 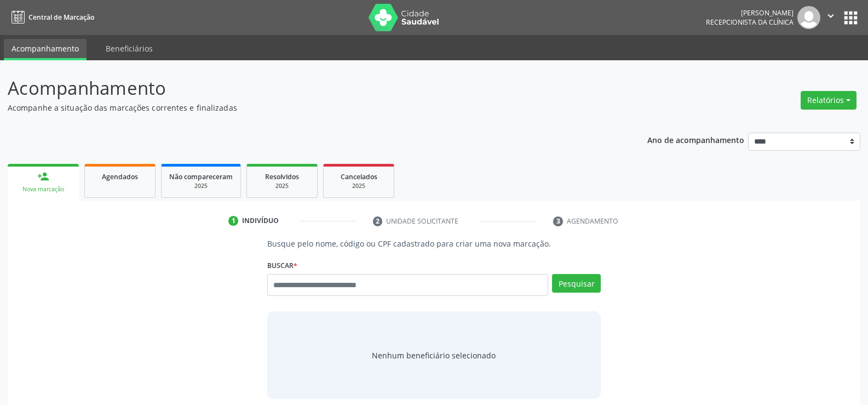 What do you see at coordinates (828, 100) in the screenshot?
I see `button: Relatórios` at bounding box center [828, 100].